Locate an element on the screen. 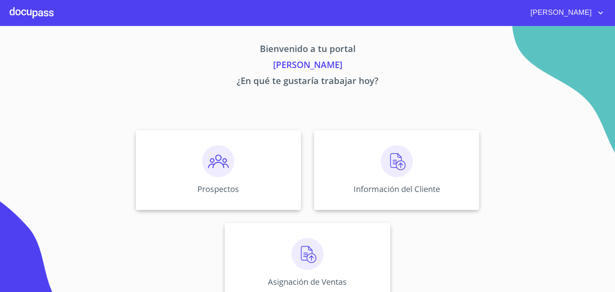  p: Información del Cliente is located at coordinates (397, 189).